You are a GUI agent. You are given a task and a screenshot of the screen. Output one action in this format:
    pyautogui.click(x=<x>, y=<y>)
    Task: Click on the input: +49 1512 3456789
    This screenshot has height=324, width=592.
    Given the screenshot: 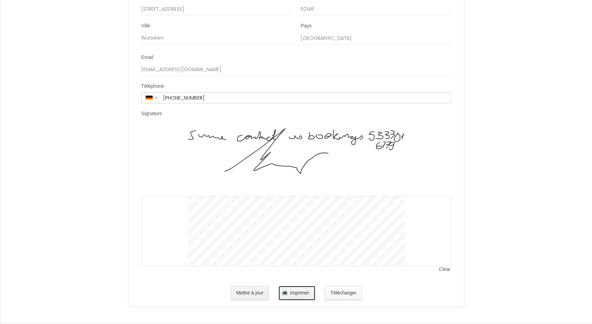 What is the action you would take?
    pyautogui.click(x=306, y=98)
    